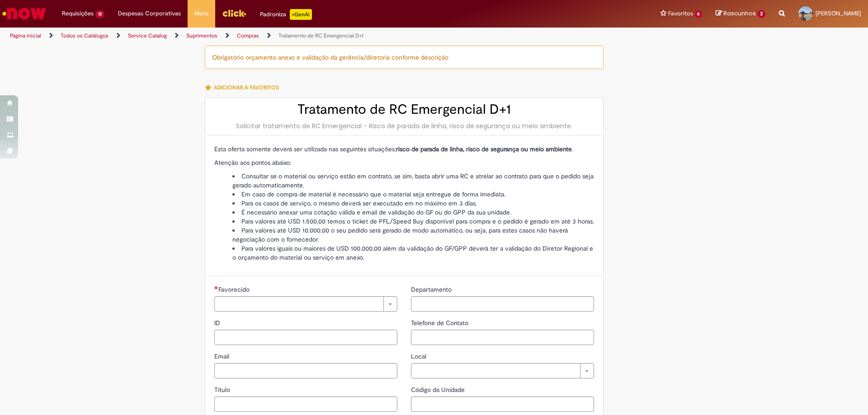  Describe the element at coordinates (147, 36) in the screenshot. I see `a: Service Catalog` at that location.